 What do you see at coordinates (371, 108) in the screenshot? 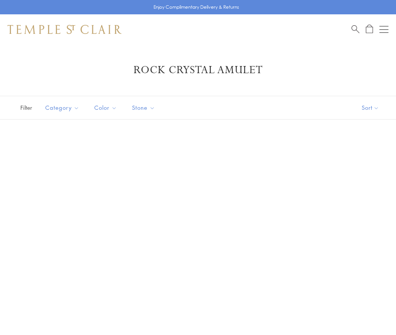
I see `button: Show sort by` at bounding box center [371, 108].